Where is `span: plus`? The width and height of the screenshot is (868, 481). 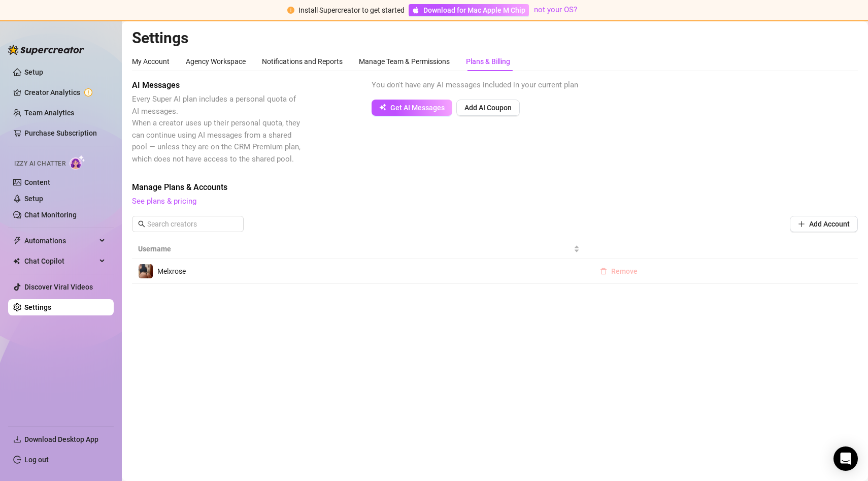 span: plus is located at coordinates (802, 224).